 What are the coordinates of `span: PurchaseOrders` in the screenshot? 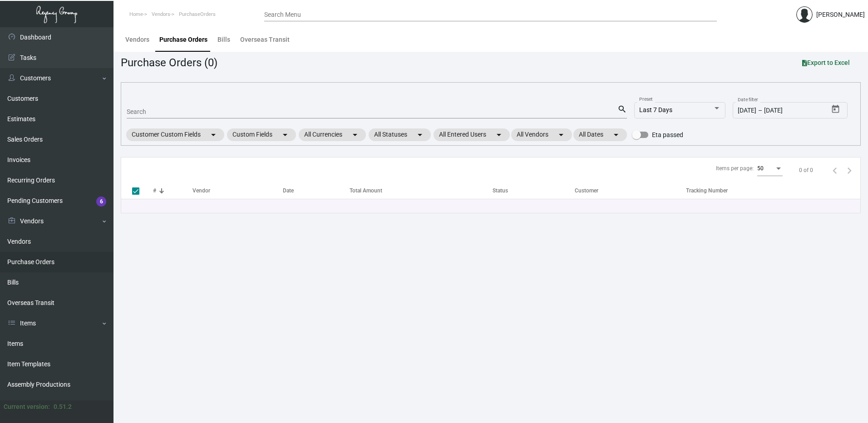 It's located at (197, 14).